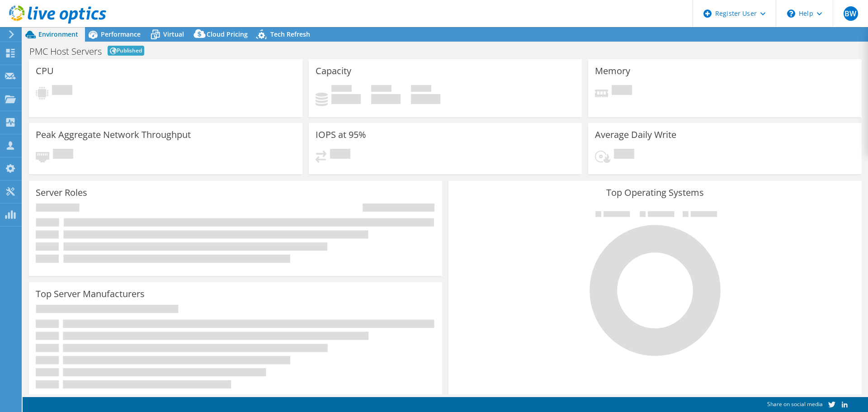  I want to click on h3: Server Roles, so click(61, 193).